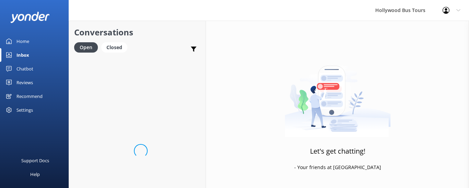  What do you see at coordinates (25, 110) in the screenshot?
I see `div: Settings` at bounding box center [25, 110].